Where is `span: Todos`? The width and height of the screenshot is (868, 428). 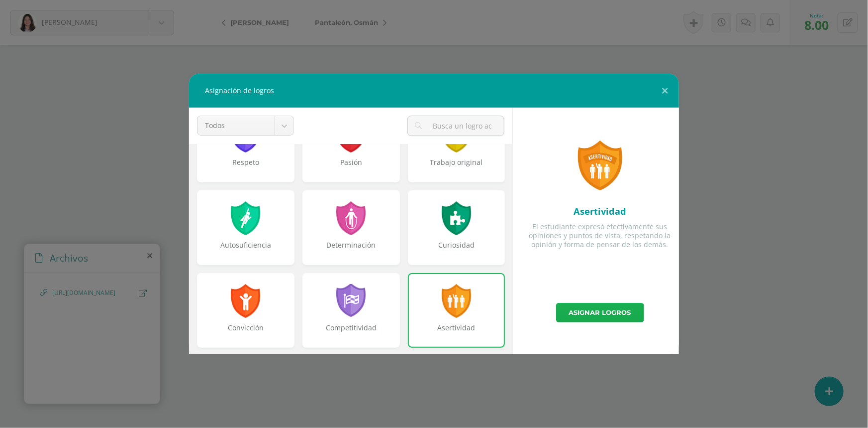 span: Todos is located at coordinates (236, 125).